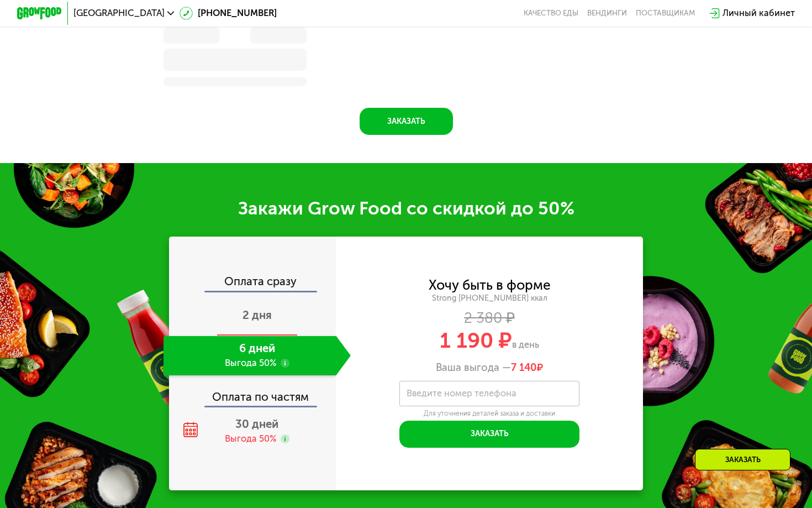  Describe the element at coordinates (665, 14) in the screenshot. I see `div: поставщикам` at that location.